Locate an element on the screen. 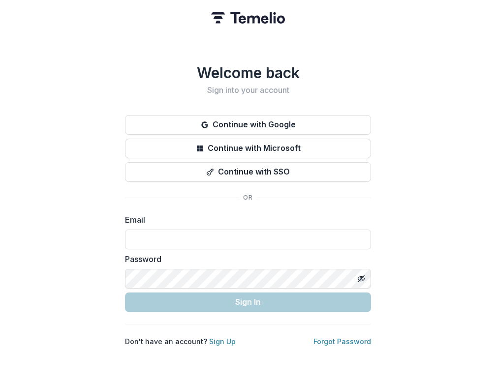 This screenshot has height=379, width=496. button: Continue with Microsoft is located at coordinates (248, 149).